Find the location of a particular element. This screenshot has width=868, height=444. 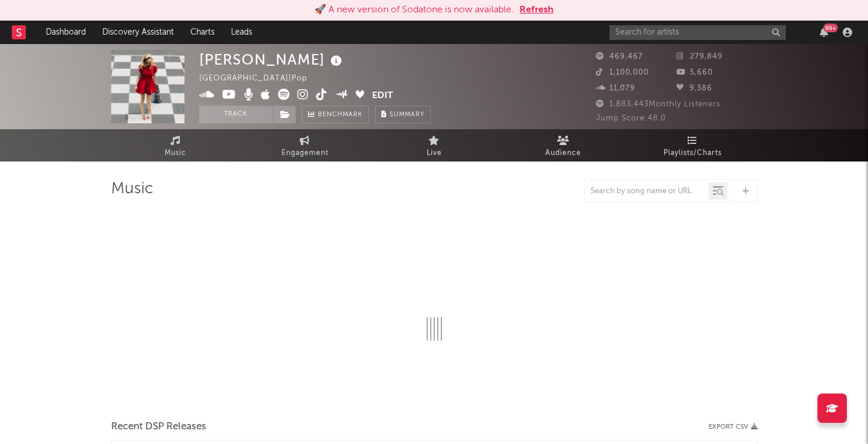

span: Engagement is located at coordinates (305, 153).